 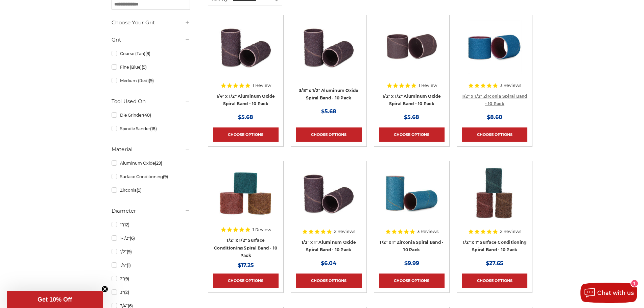 What do you see at coordinates (495, 53) in the screenshot?
I see `a: 1/2" x 1/2" Spiral Bands Zirconia Aluminum` at bounding box center [495, 53].